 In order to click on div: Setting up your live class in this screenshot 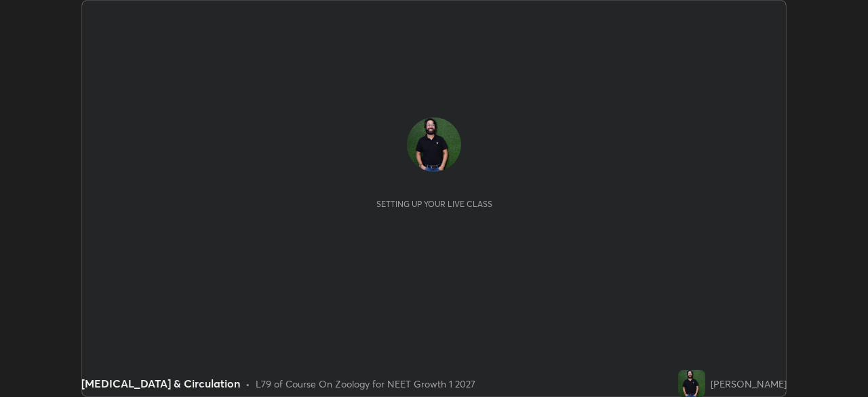, I will do `click(434, 204)`.